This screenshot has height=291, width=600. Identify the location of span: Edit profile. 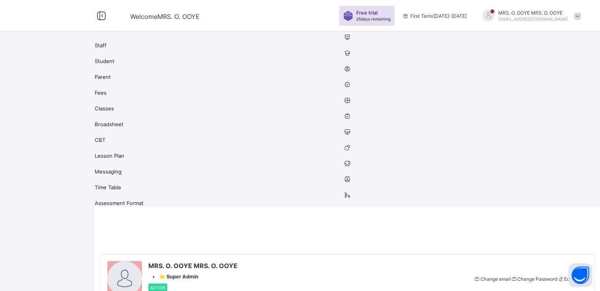
(575, 279).